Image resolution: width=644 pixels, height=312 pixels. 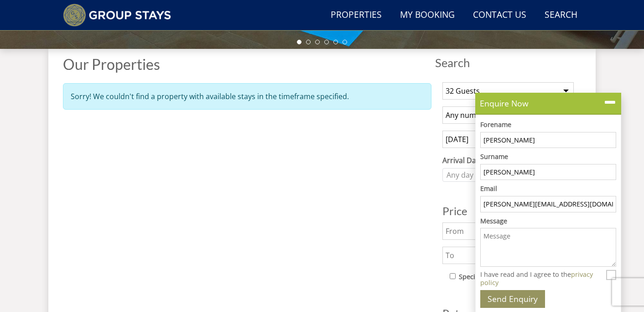 What do you see at coordinates (488, 276) in the screenshot?
I see `label: Special Offers Only` at bounding box center [488, 276].